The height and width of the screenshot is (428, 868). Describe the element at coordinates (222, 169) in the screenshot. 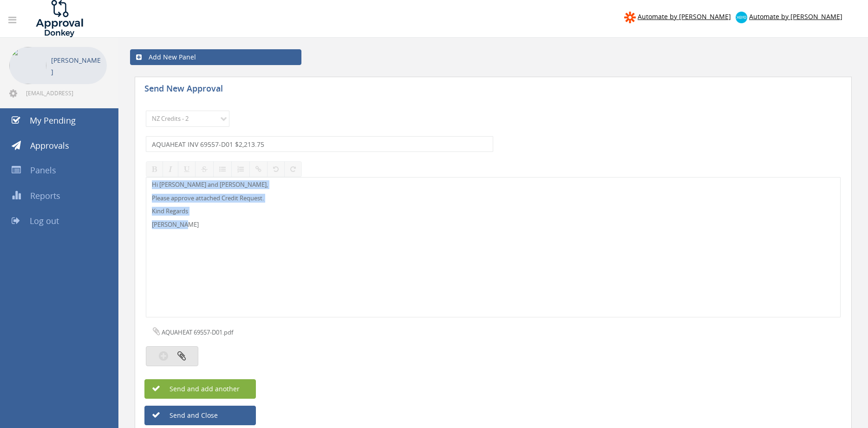

I see `button: Unordered List` at that location.